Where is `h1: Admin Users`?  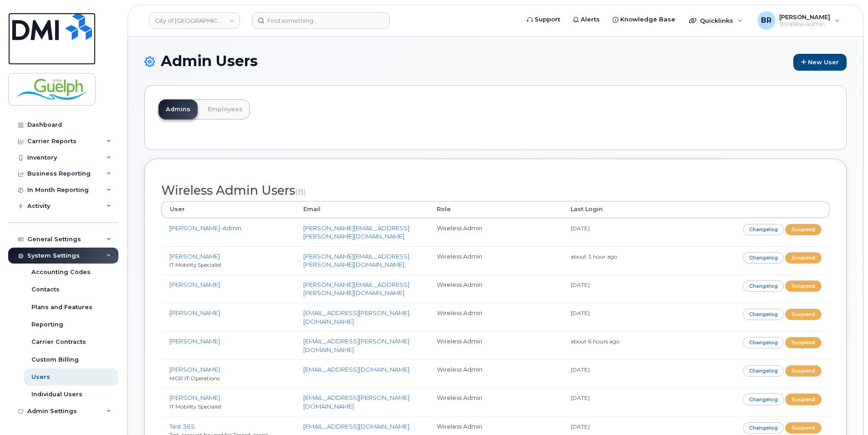
h1: Admin Users is located at coordinates (495, 61).